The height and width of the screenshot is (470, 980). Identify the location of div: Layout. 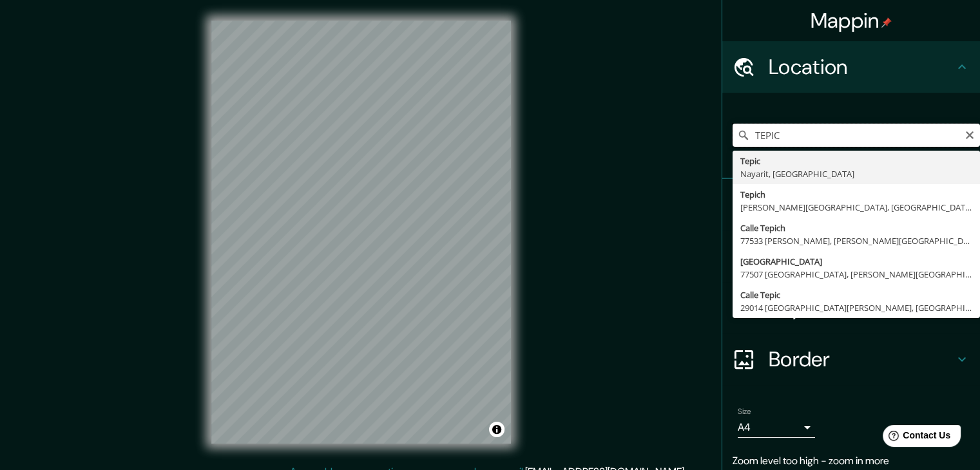
(851, 307).